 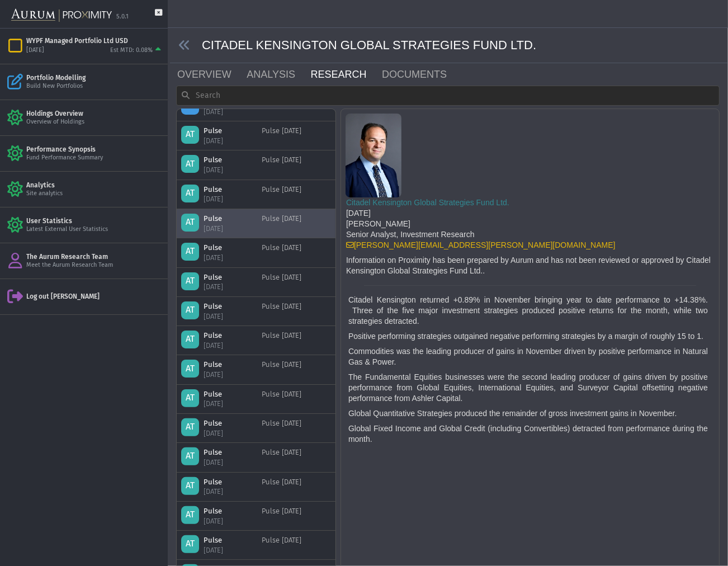 I want to click on div: CITADEL KENSINGTON GLOBAL STRATEGIES FUND LTD., so click(x=449, y=45).